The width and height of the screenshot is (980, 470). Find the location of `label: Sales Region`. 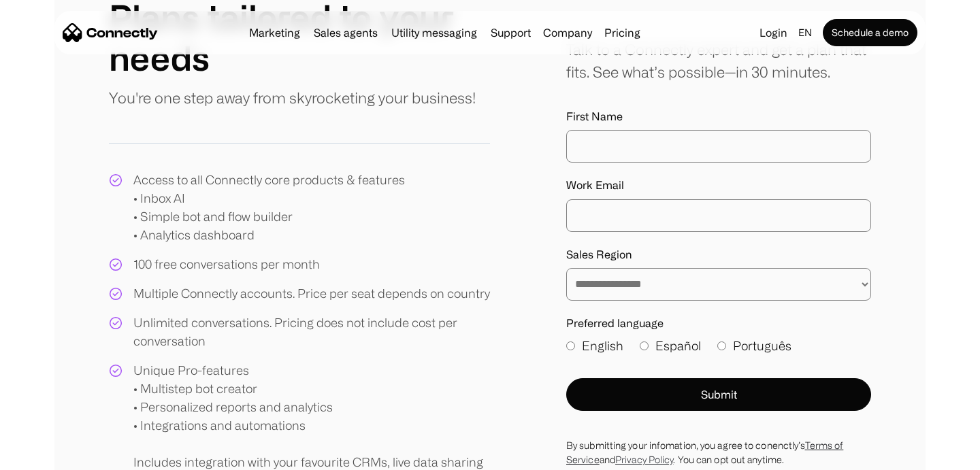

label: Sales Region is located at coordinates (718, 255).